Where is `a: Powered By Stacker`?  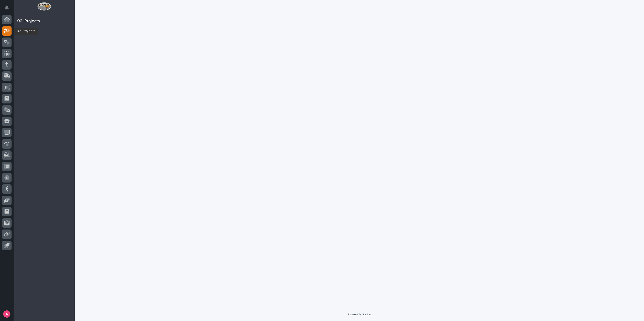 a: Powered By Stacker is located at coordinates (359, 314).